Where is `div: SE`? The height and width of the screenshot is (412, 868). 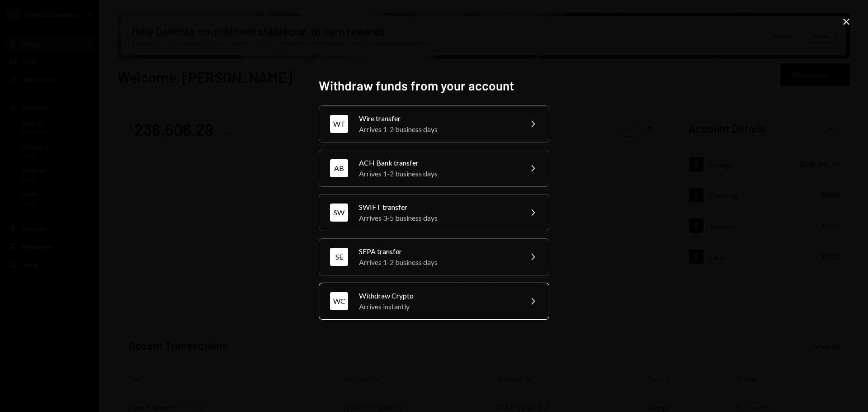
div: SE is located at coordinates (339, 257).